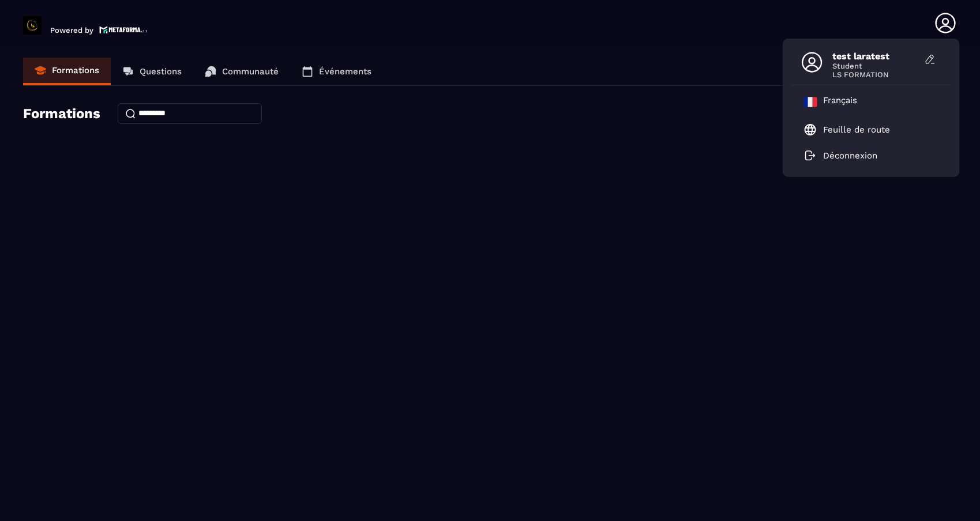 This screenshot has width=980, height=521. I want to click on span: test laratest, so click(876, 56).